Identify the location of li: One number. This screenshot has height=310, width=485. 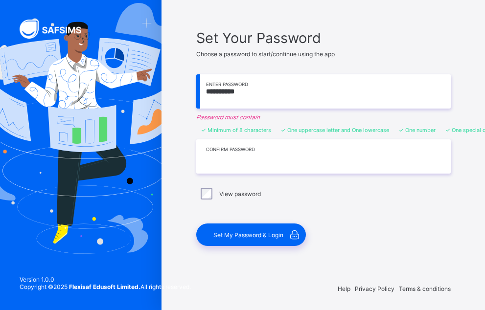
(417, 130).